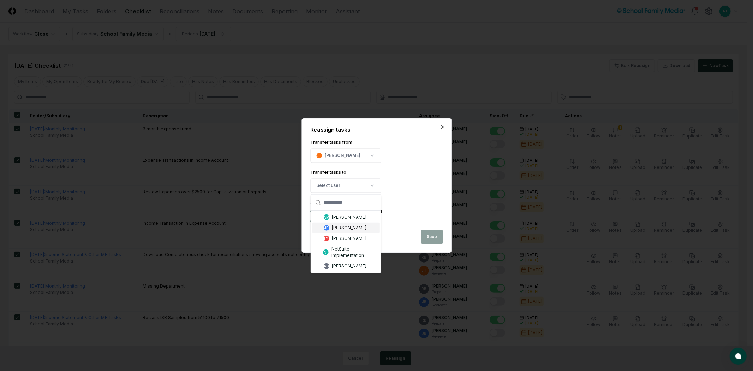  Describe the element at coordinates (376, 130) in the screenshot. I see `h2: Reassign tasks` at that location.